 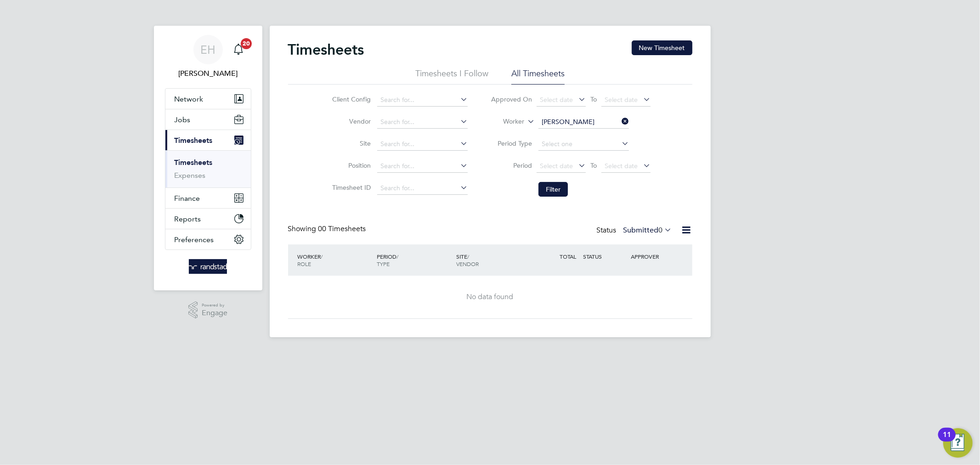 I want to click on label: Vendor, so click(x=350, y=121).